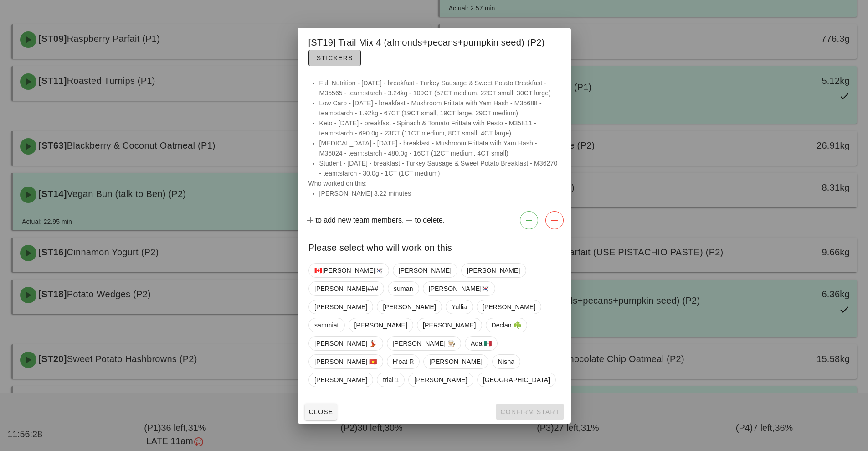 This screenshot has height=451, width=868. I want to click on span: suman, so click(403, 288).